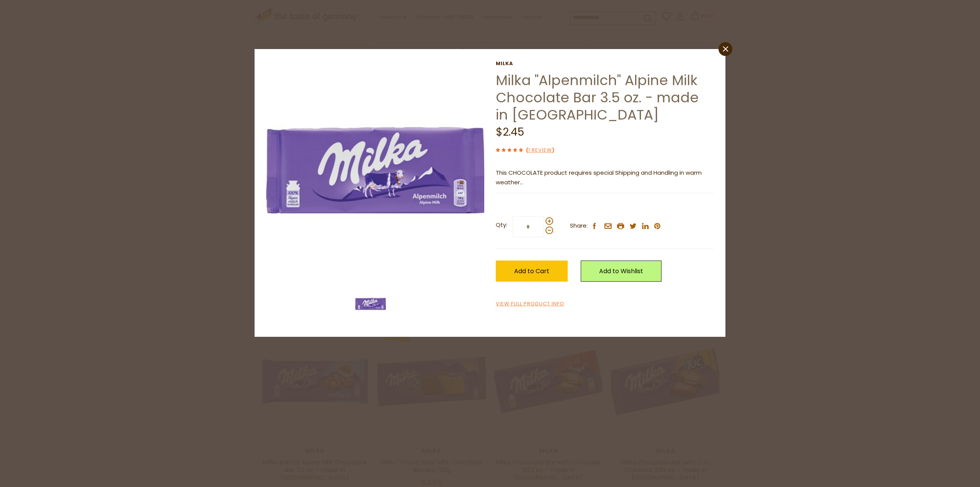 The height and width of the screenshot is (487, 980). Describe the element at coordinates (532, 271) in the screenshot. I see `span: Add to Cart` at that location.